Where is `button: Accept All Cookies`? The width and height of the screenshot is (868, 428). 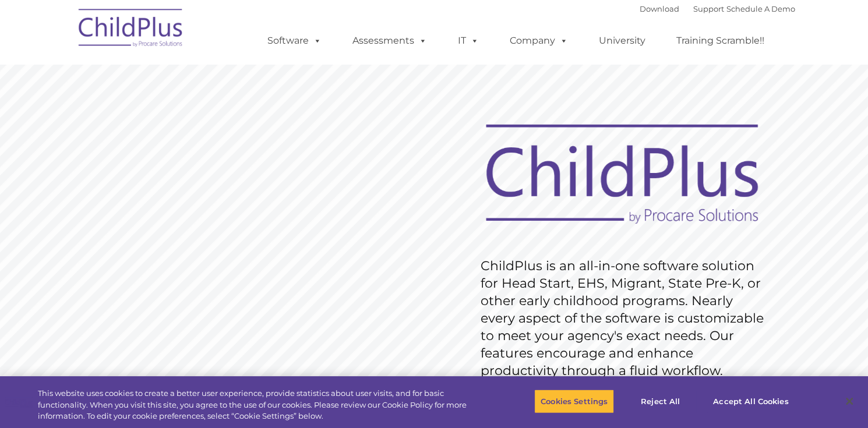
button: Accept All Cookies is located at coordinates (750, 402).